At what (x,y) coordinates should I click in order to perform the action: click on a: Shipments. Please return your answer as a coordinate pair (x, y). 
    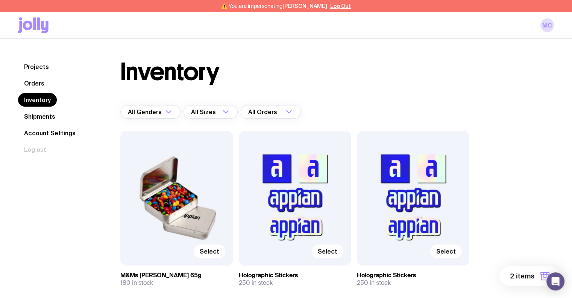
    Looking at the image, I should click on (40, 116).